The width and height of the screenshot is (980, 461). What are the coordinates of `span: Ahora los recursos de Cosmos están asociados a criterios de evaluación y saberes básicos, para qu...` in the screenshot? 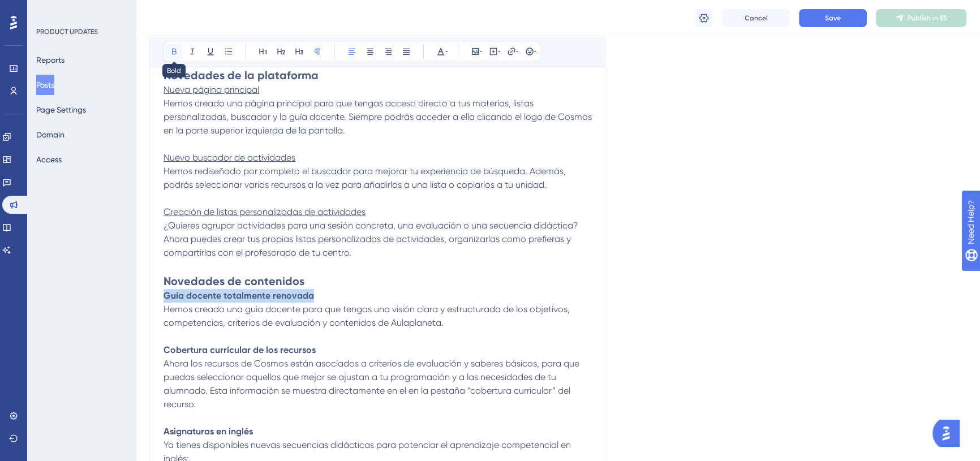 It's located at (372, 384).